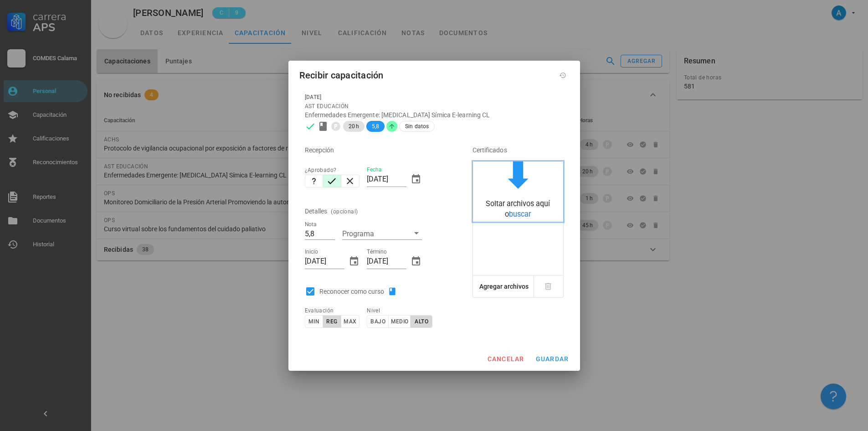 The image size is (868, 431). What do you see at coordinates (341, 75) in the screenshot?
I see `div: Recibir capacitación` at bounding box center [341, 75].